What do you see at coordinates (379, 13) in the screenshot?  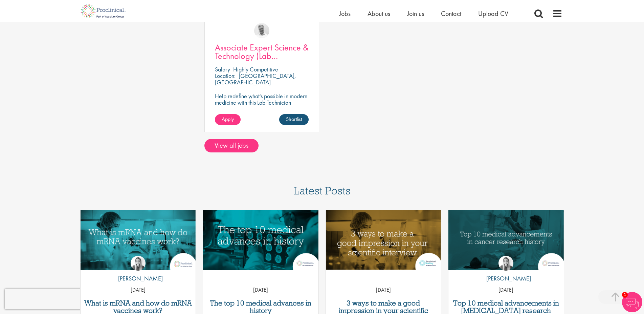 I see `span: About us` at bounding box center [379, 13].